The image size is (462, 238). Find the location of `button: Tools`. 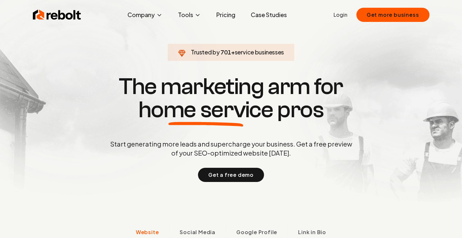

button: Tools is located at coordinates (189, 15).